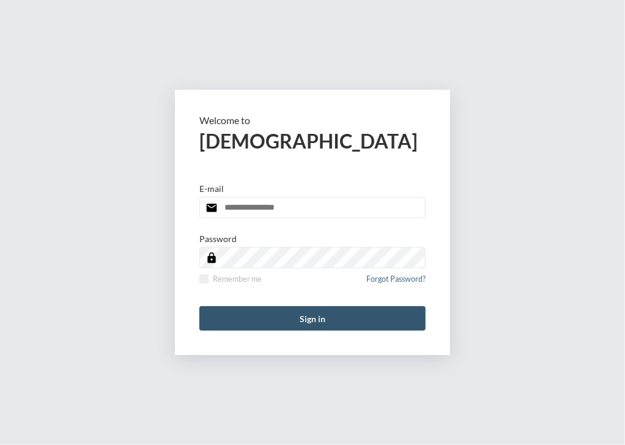 This screenshot has width=625, height=445. What do you see at coordinates (212, 188) in the screenshot?
I see `p: E-mail` at bounding box center [212, 188].